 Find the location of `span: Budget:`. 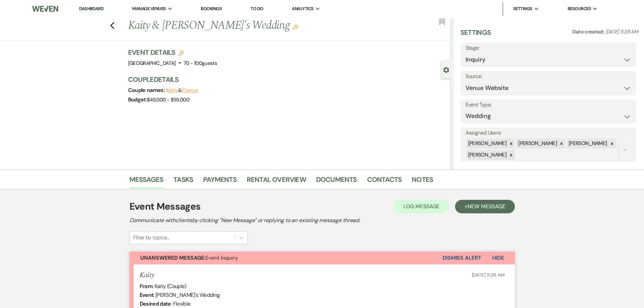

span: Budget: is located at coordinates (137, 99).